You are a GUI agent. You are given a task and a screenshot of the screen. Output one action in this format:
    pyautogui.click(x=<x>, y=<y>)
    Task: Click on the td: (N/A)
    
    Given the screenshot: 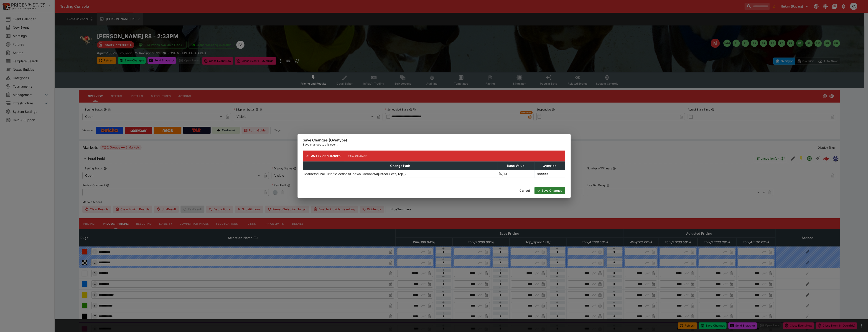 What is the action you would take?
    pyautogui.click(x=516, y=174)
    